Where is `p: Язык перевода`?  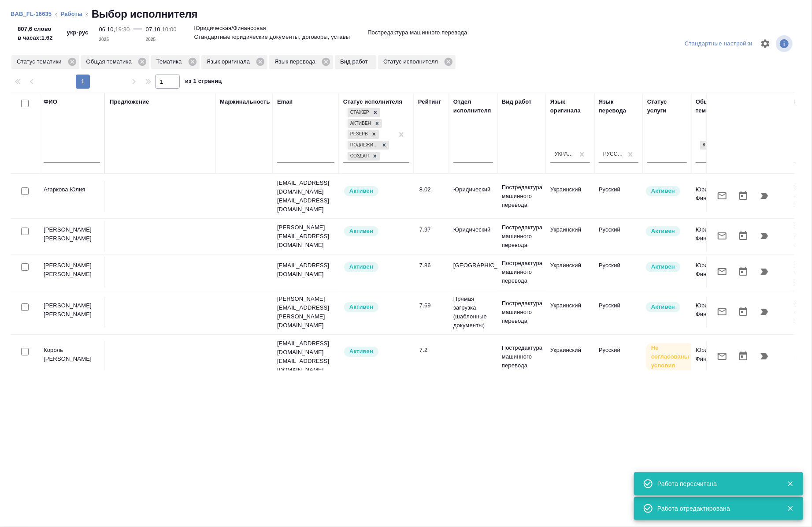
p: Язык перевода is located at coordinates (297, 62).